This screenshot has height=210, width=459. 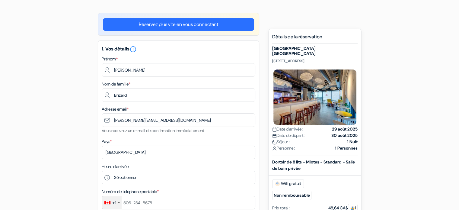 I want to click on input: 506-234-5678, so click(x=178, y=202).